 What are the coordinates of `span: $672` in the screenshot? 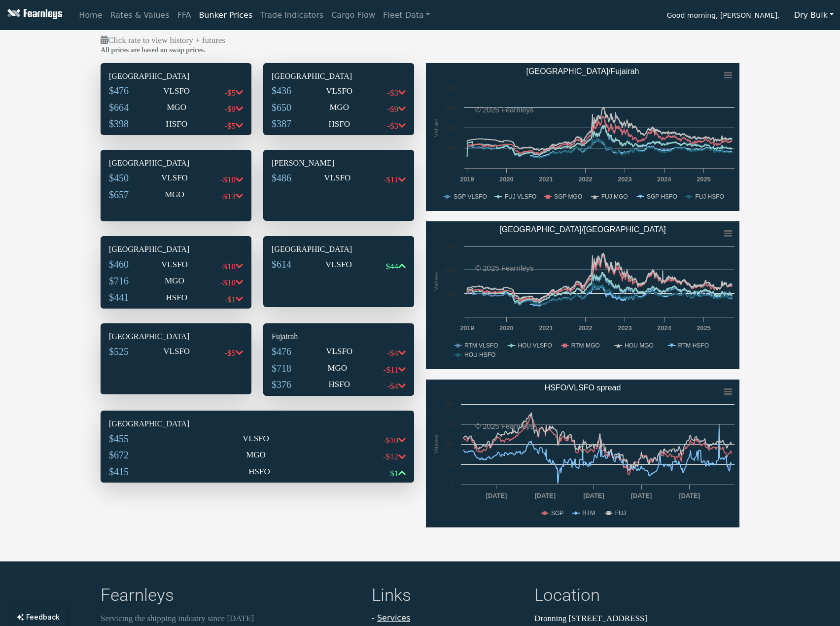 It's located at (118, 455).